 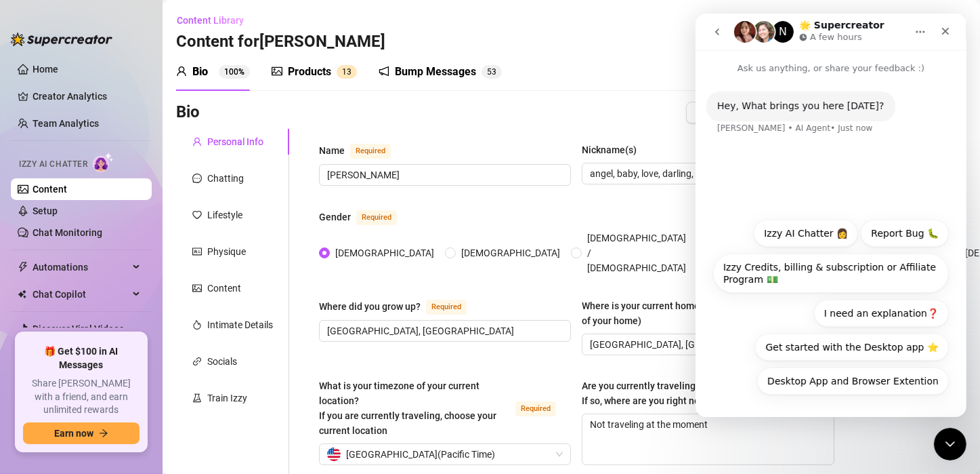 What do you see at coordinates (135, 108) in the screenshot?
I see `div: Ella says…` at bounding box center [135, 108].